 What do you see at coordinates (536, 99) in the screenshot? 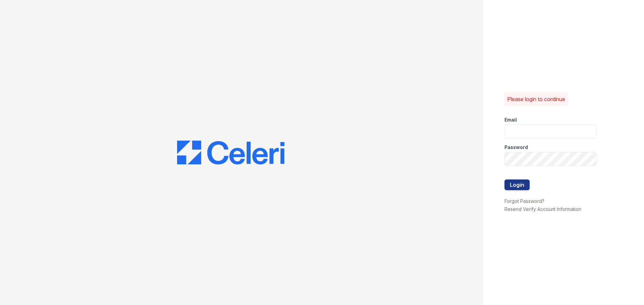
I see `p: Please login to continue` at bounding box center [536, 99].